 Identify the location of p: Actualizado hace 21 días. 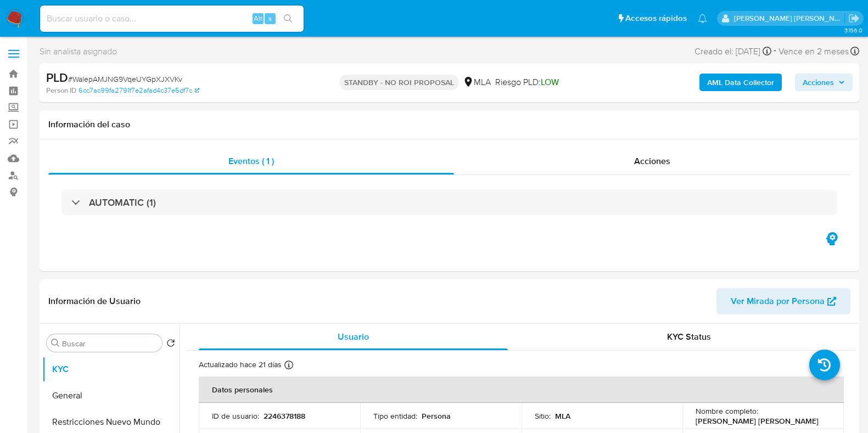
(240, 365).